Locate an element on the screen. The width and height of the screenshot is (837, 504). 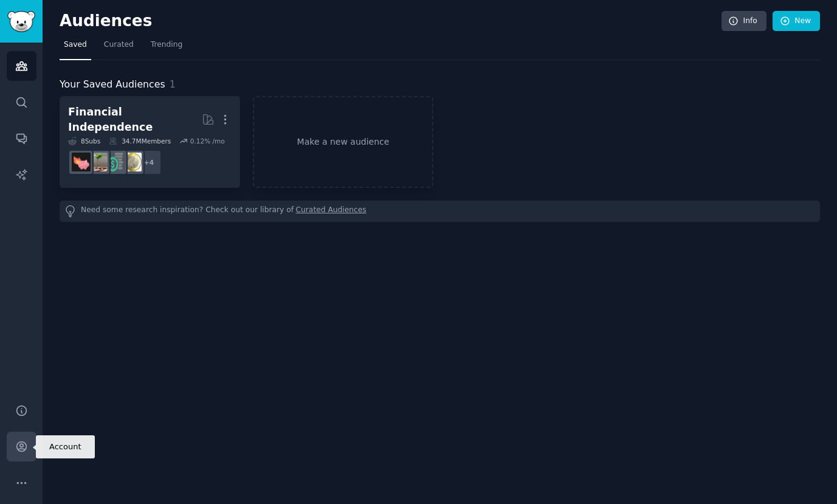
img: UKPersonalFinance is located at coordinates (132, 162).